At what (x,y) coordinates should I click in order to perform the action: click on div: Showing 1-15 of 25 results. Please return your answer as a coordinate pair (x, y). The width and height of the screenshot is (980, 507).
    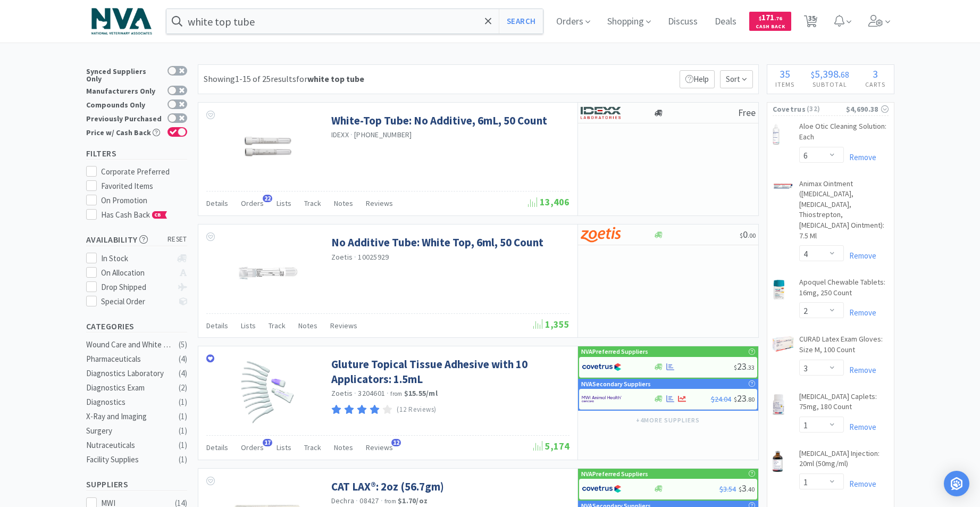
    Looking at the image, I should click on (284, 79).